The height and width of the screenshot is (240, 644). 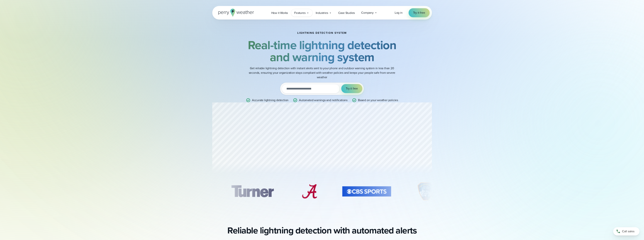 I want to click on span: Call sales, so click(x=629, y=231).